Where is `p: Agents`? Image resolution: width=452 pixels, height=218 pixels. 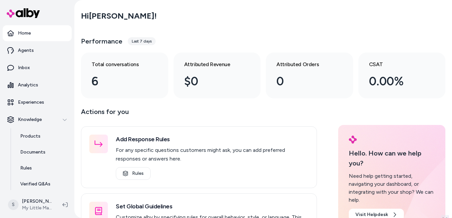
p: Agents is located at coordinates (26, 50).